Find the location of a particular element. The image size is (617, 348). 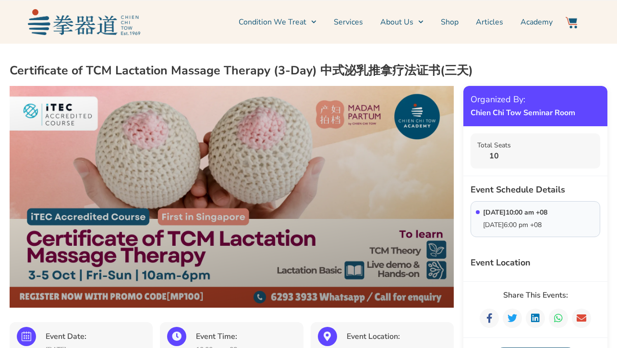

a: About Us is located at coordinates (402, 22).